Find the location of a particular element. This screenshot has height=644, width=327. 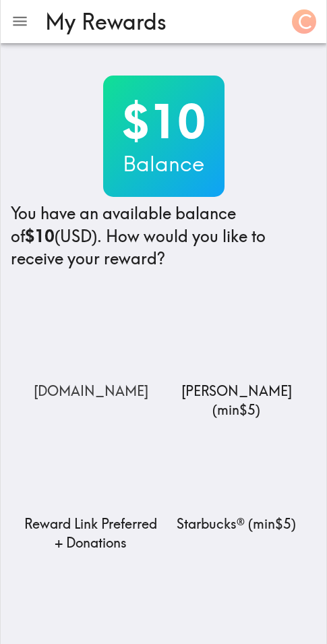

p: Starbucks® ( min $5 ) is located at coordinates (237, 524).